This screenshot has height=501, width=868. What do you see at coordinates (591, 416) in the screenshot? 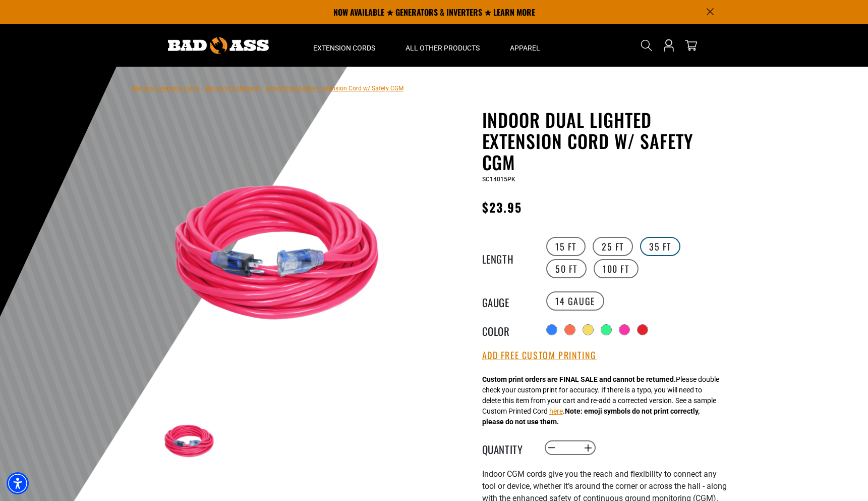
I see `strong: Note: emoji symbols do not print correctly, please do not use them.` at bounding box center [591, 416].